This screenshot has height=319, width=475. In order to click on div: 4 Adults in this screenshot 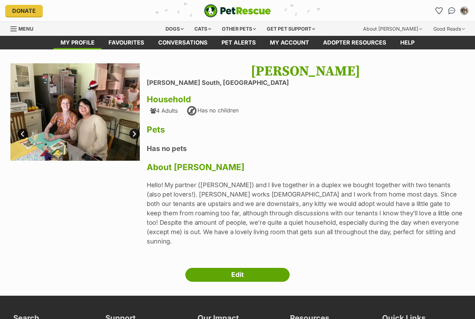, I will do `click(164, 111)`.